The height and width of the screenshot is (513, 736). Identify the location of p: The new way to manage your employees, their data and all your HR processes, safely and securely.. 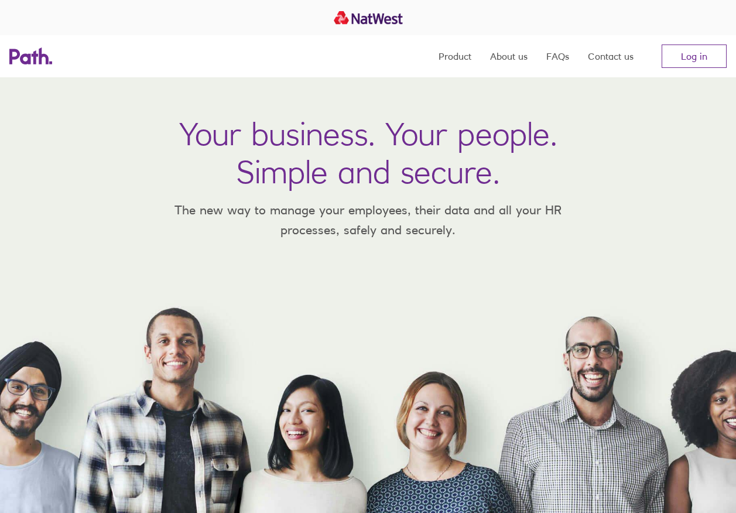
(369, 220).